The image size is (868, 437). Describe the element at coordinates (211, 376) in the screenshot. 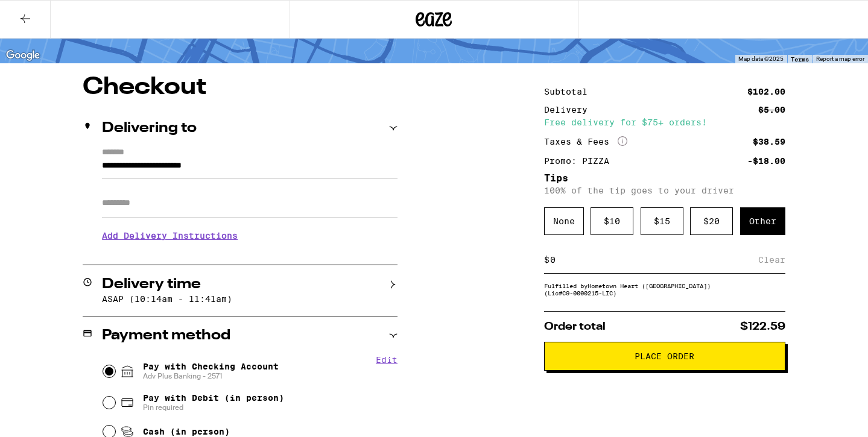

I see `span: Adv Plus Banking - 2571` at that location.